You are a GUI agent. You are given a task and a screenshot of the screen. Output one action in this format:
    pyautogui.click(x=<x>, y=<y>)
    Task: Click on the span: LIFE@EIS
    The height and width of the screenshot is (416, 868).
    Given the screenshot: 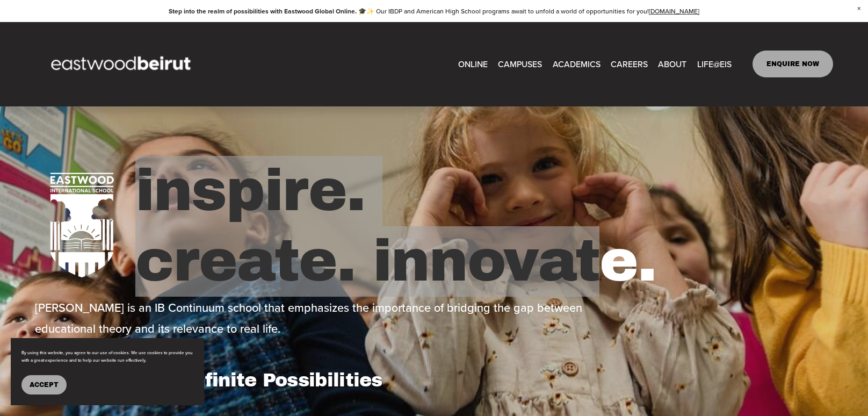 What is the action you would take?
    pyautogui.click(x=714, y=64)
    